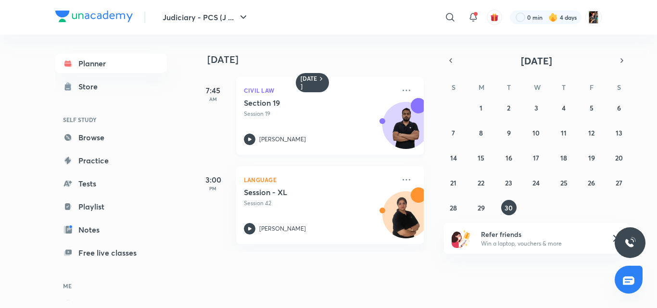 The width and height of the screenshot is (657, 308). I want to click on button: September 23, 2025, so click(509, 183).